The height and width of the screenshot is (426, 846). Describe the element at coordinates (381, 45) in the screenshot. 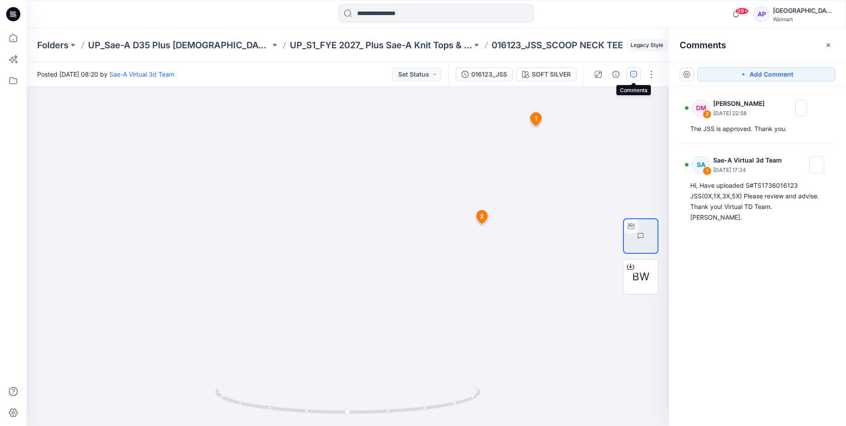

I see `a: UP_S1_FYE 2027_ Plus Sae-A Knit Tops & dresses` at that location.